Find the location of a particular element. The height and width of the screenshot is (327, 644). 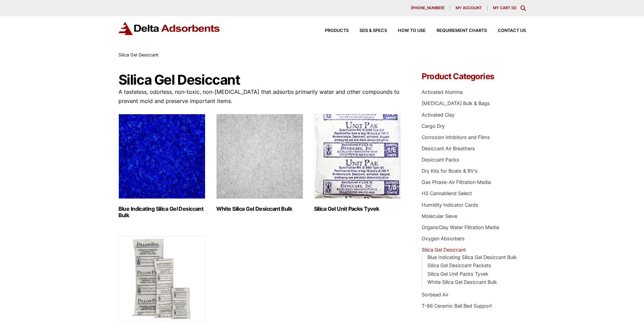

a: Molecular Sieve is located at coordinates (440, 216).